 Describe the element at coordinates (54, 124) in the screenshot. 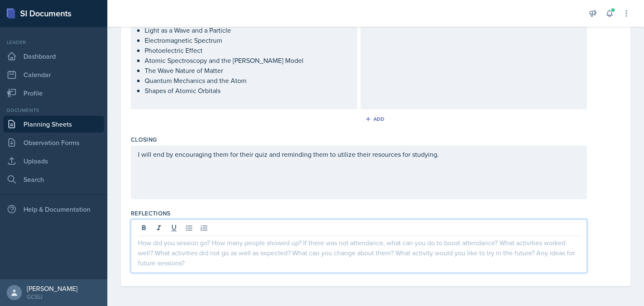

I see `a: Planning Sheets` at that location.